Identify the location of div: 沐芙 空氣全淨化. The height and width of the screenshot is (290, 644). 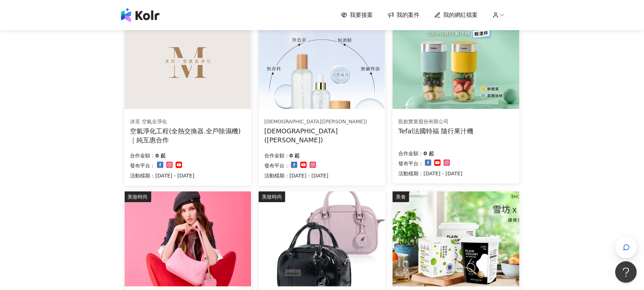
(188, 122).